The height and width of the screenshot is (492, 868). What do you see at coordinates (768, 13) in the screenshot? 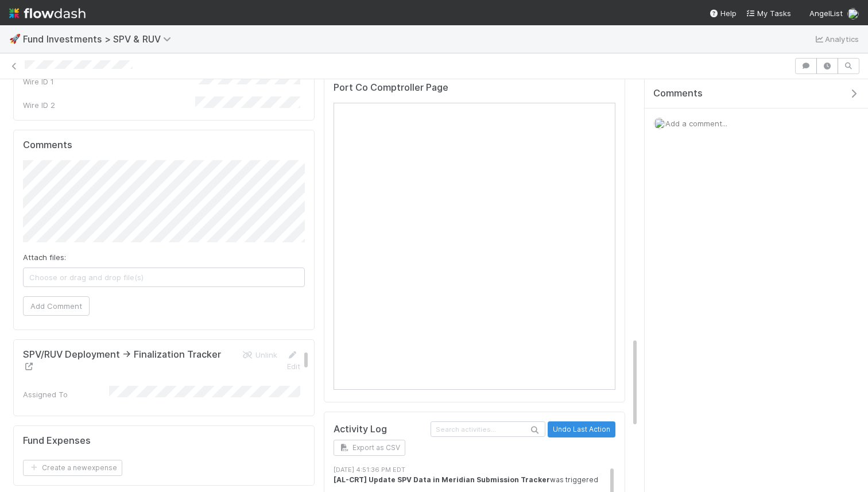
I see `span: My Tasks` at bounding box center [768, 13].